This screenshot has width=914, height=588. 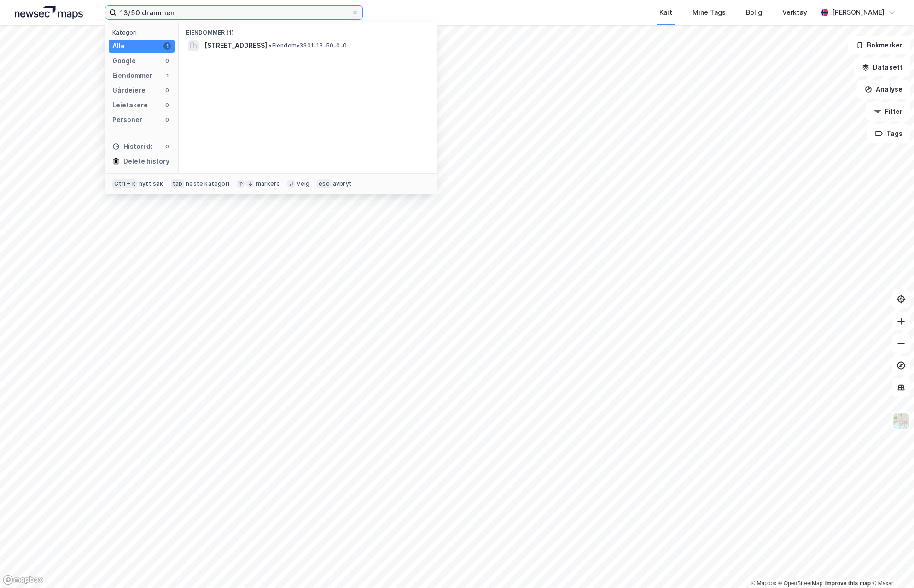 What do you see at coordinates (49, 13) in the screenshot?
I see `img: logo.a4113a55bc3d86da70a041830d287a7e.svg` at bounding box center [49, 13].